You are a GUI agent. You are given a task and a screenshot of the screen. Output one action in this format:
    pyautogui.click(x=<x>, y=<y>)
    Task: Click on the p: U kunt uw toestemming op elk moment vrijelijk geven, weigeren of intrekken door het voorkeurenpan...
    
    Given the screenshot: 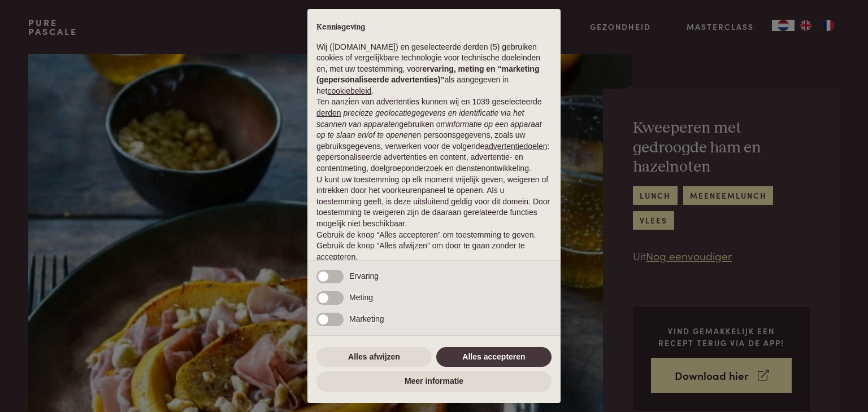 What is the action you would take?
    pyautogui.click(x=434, y=202)
    